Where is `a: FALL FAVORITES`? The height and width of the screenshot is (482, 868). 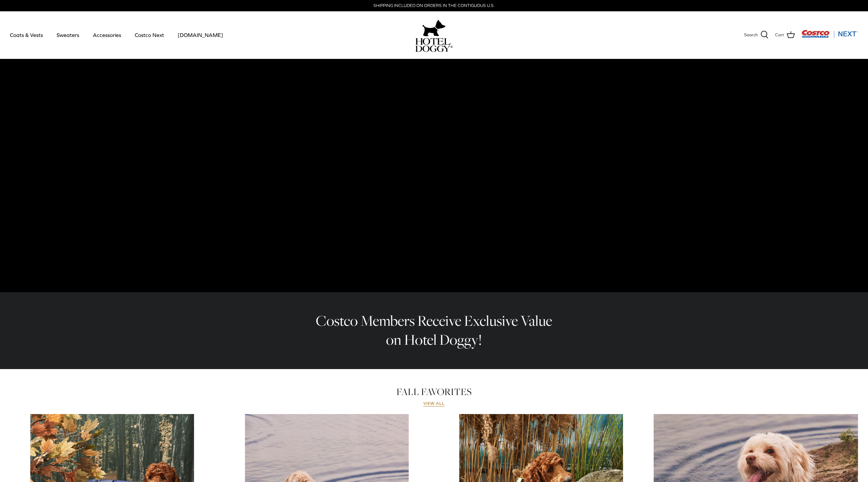 a: FALL FAVORITES is located at coordinates (434, 392).